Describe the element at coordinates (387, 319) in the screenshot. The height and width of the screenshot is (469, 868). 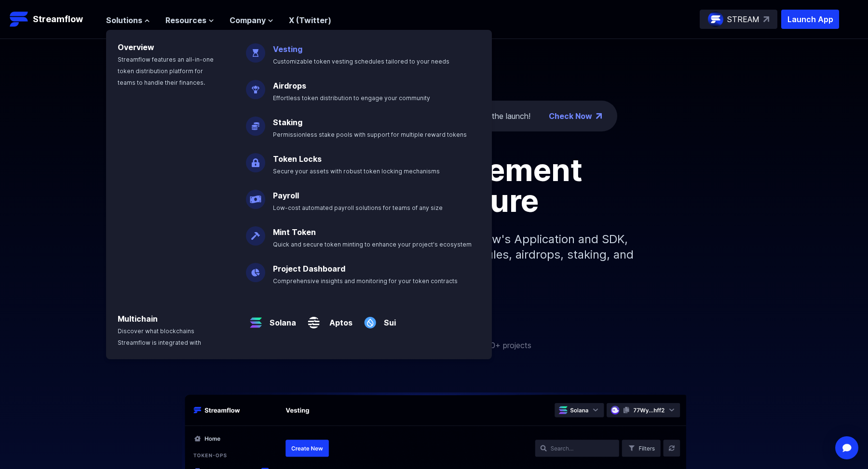
I see `p: Sui` at that location.